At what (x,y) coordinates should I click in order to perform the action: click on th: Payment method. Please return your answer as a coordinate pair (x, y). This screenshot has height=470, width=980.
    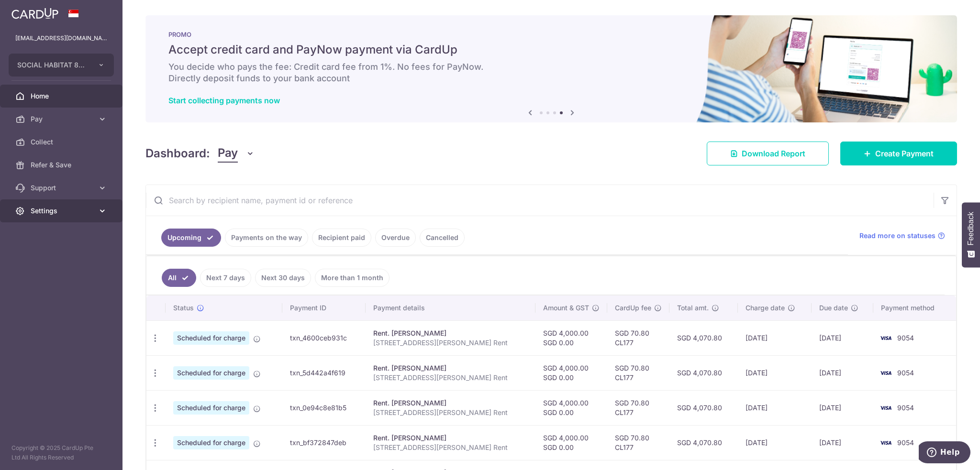
    Looking at the image, I should click on (915, 308).